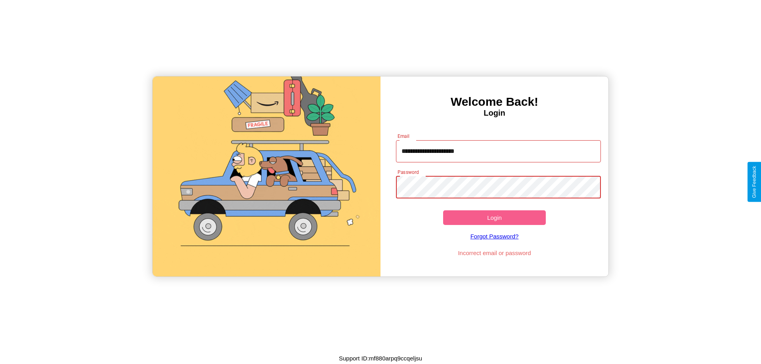 This screenshot has width=761, height=364. Describe the element at coordinates (495, 253) in the screenshot. I see `p: Incorrect email or password` at that location.